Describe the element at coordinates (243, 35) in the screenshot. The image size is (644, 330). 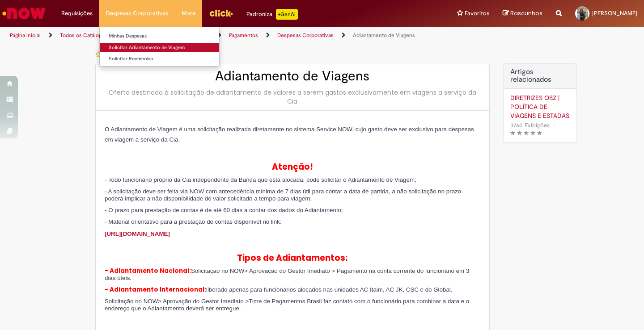
I see `a: Pagamentos` at that location.